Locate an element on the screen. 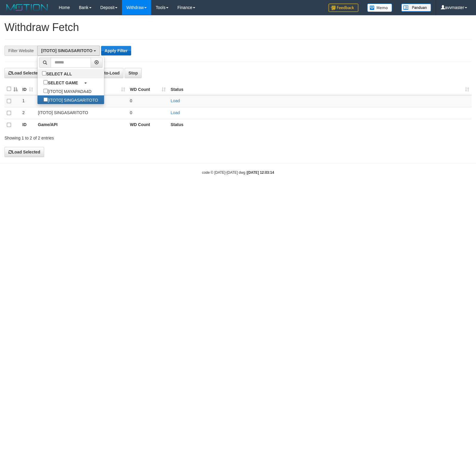  h1: Withdraw Fetch is located at coordinates (238, 28).